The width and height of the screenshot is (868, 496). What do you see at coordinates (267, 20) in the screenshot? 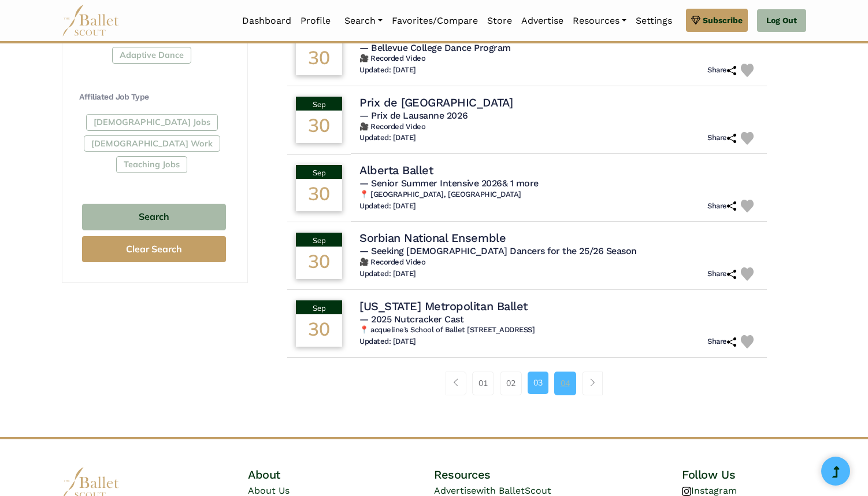
I see `a: Dashboard` at bounding box center [267, 20].